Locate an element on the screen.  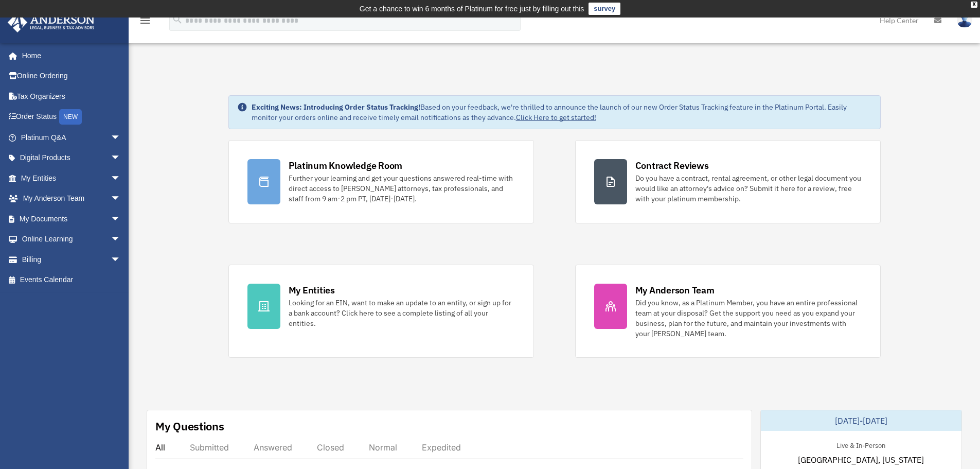
strong: Exciting News: Introducing Order Status Tracking! is located at coordinates (336, 107).